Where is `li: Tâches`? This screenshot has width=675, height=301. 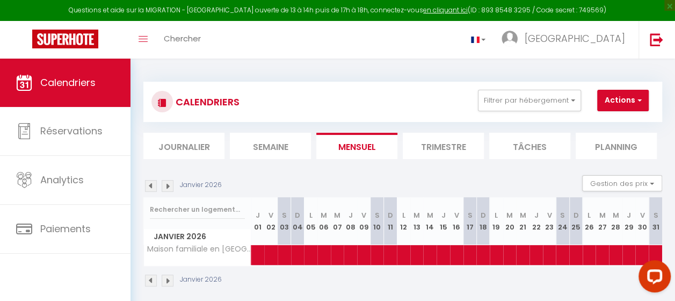 li: Tâches is located at coordinates (529, 146).